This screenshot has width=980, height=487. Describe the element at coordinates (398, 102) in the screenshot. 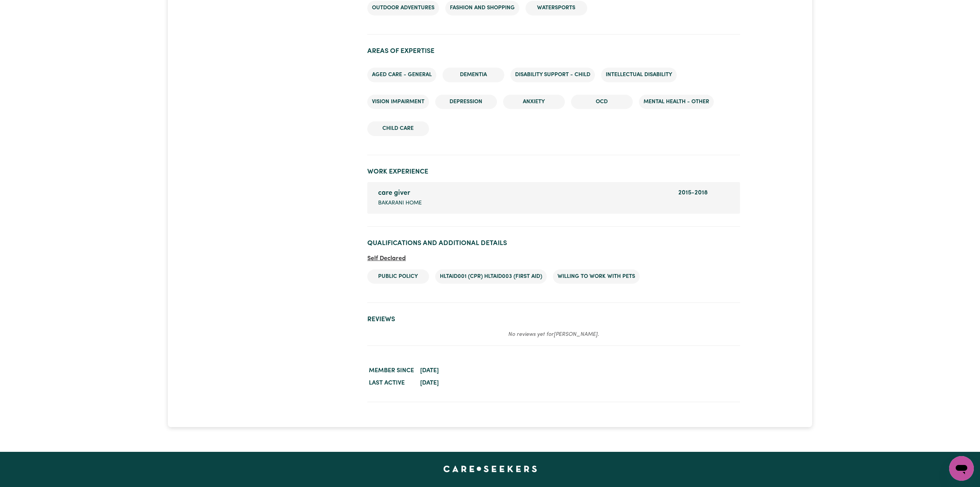

I see `li: Vision impairment` at that location.